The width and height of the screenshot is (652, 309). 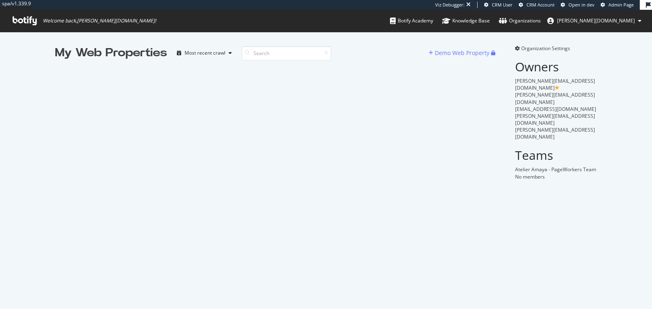 What do you see at coordinates (545, 48) in the screenshot?
I see `span: Organization Settings` at bounding box center [545, 48].